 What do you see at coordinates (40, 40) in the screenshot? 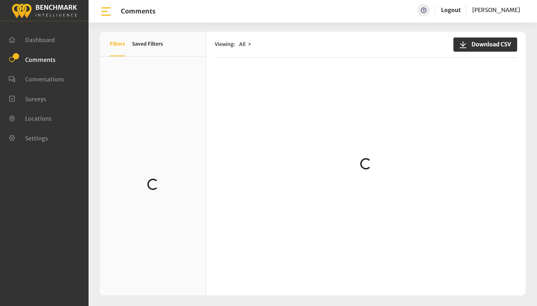
I see `span: Dashboard` at bounding box center [40, 40].